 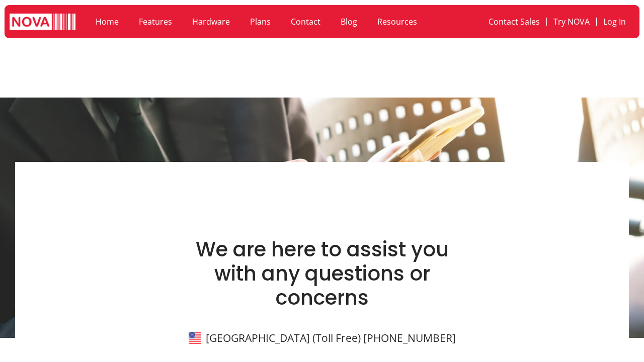 I want to click on a: Plans, so click(x=260, y=21).